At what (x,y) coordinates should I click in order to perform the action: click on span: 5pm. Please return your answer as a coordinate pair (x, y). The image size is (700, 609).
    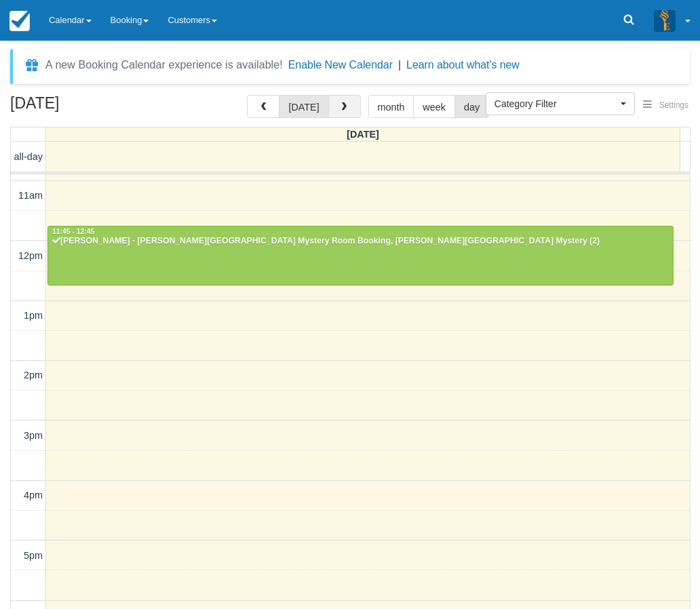
    Looking at the image, I should click on (33, 555).